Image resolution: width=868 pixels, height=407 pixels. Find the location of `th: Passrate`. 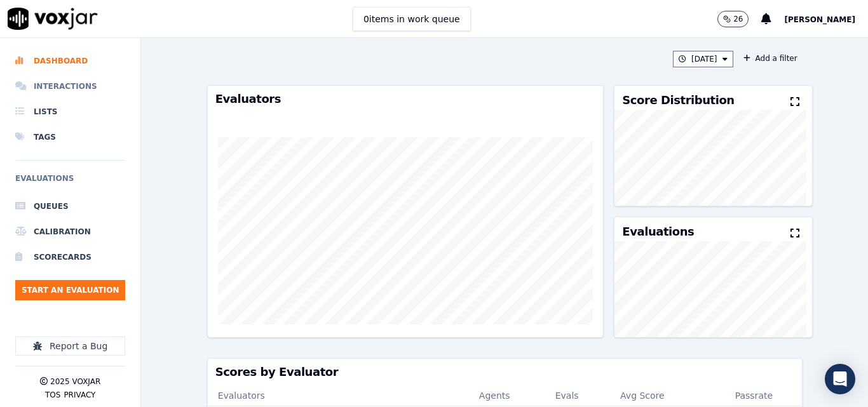

th: Passrate is located at coordinates (753, 396).